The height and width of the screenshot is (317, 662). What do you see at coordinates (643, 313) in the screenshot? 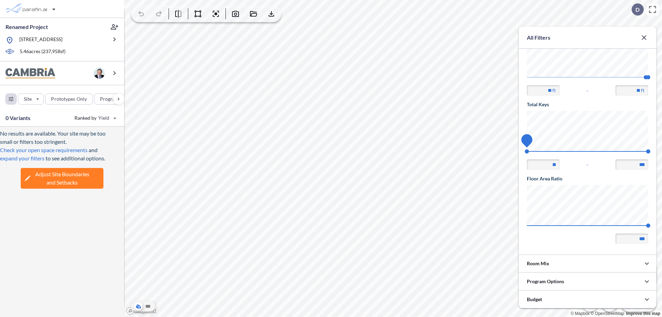
I see `a: Improve this map` at bounding box center [643, 313].